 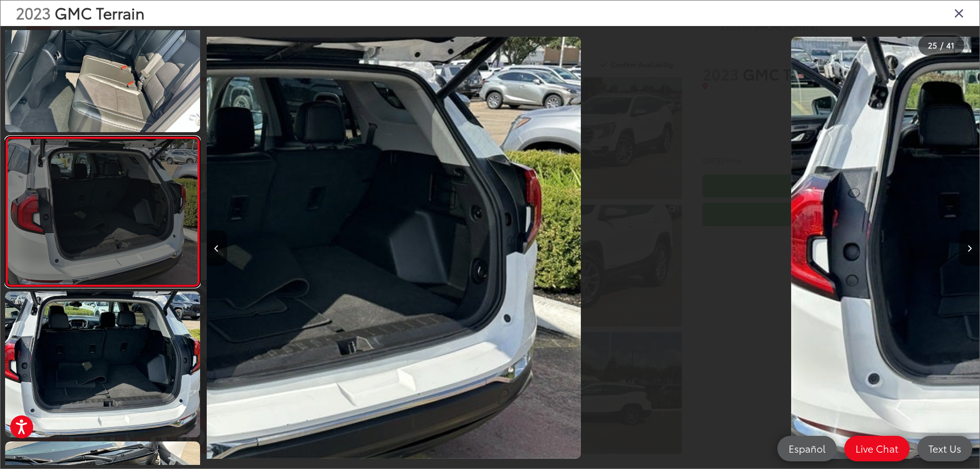 What do you see at coordinates (807, 449) in the screenshot?
I see `span: Español` at bounding box center [807, 449].